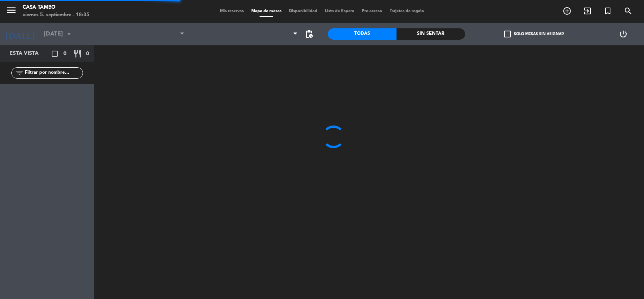  Describe the element at coordinates (11, 10) in the screenshot. I see `i: menu` at that location.